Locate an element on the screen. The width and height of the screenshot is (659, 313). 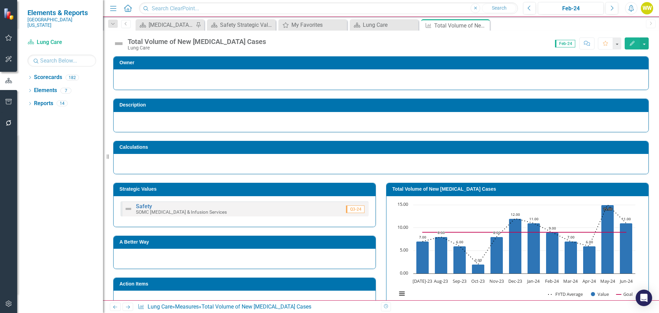
a: Elements is located at coordinates (45, 90).